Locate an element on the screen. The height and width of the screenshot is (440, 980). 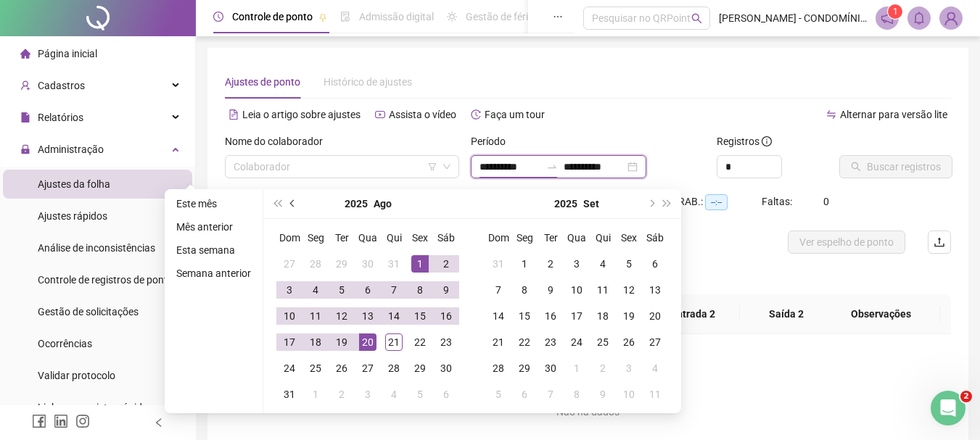
td: 2025-10-04 is located at coordinates (655, 368).